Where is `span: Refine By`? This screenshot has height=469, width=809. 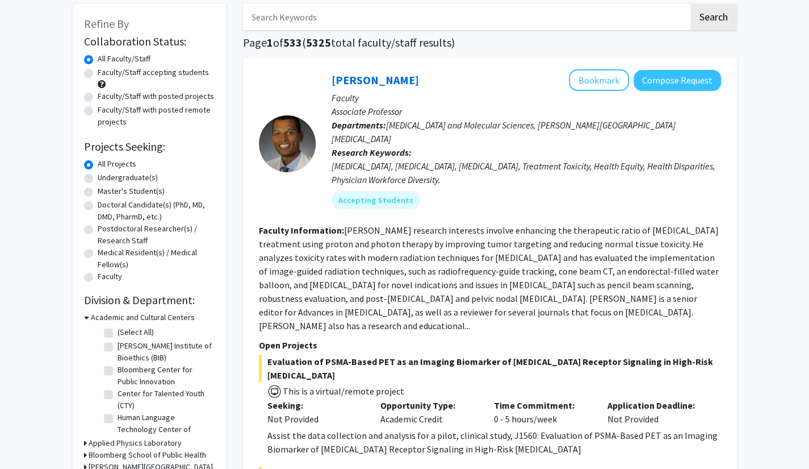 span: Refine By is located at coordinates (106, 23).